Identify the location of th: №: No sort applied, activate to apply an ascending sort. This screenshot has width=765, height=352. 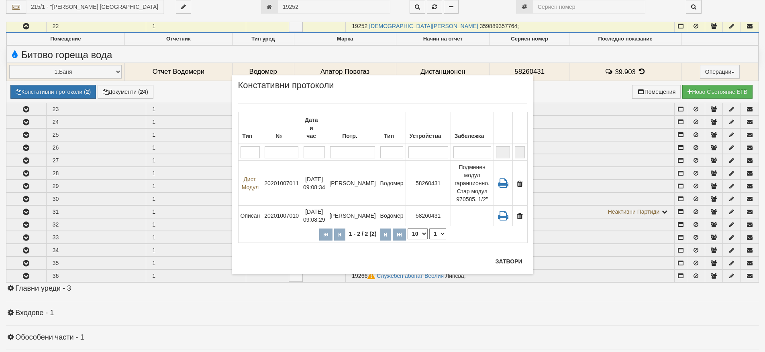
(281, 128).